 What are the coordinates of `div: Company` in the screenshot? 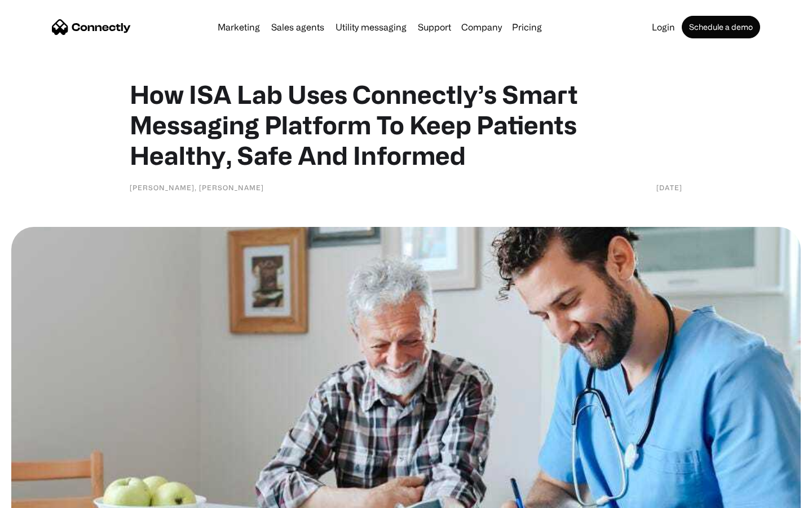 It's located at (482, 27).